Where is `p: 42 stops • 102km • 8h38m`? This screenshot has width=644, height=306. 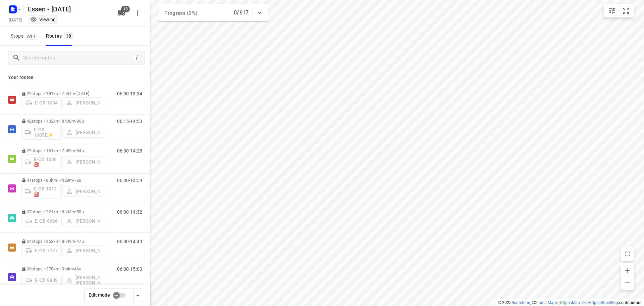
p: 42 stops • 102km • 8h38m is located at coordinates (62, 121).